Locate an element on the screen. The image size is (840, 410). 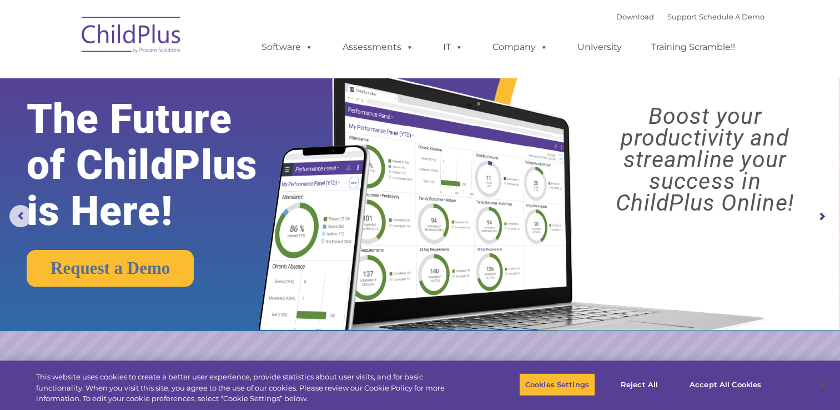
a: Support is located at coordinates (682, 17).